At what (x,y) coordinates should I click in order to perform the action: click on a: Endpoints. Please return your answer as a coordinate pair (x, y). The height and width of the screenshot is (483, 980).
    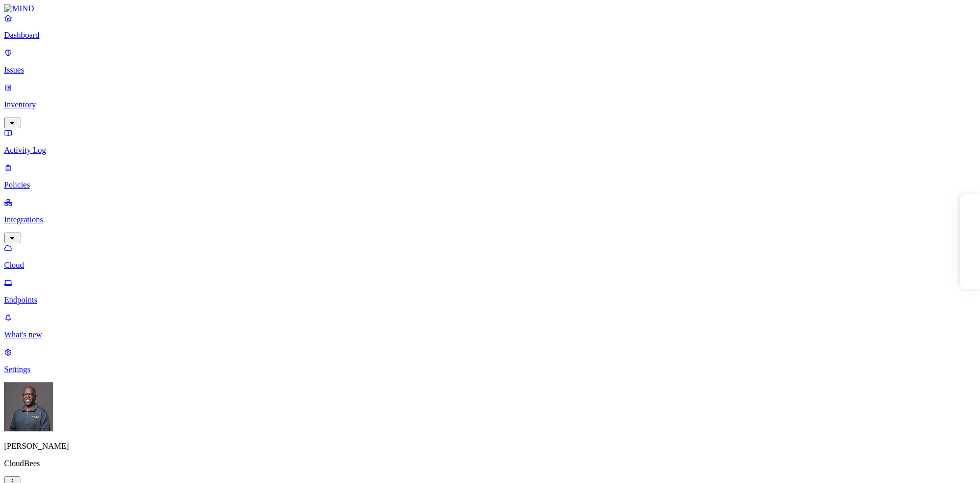
    Looking at the image, I should click on (490, 291).